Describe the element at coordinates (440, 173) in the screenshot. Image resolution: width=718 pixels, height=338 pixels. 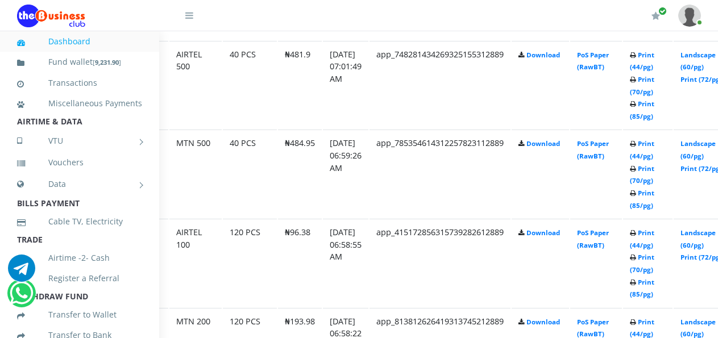
I see `td: app_785354614312257823112889` at that location.